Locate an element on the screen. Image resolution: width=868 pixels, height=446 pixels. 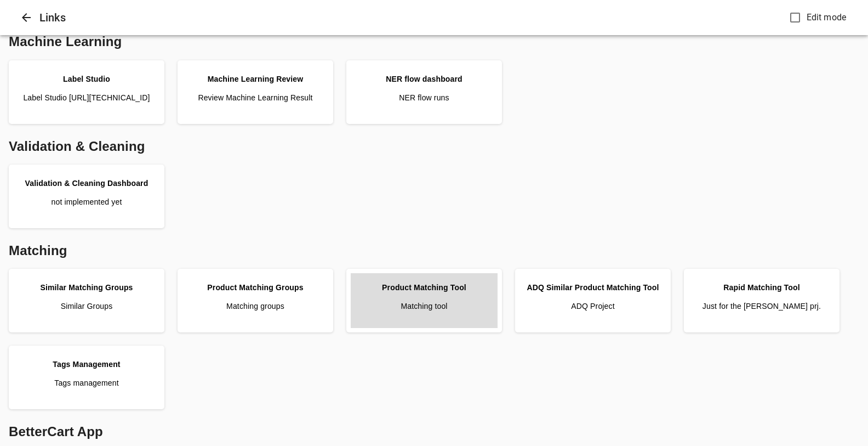
p: Matching tool is located at coordinates (424, 306).